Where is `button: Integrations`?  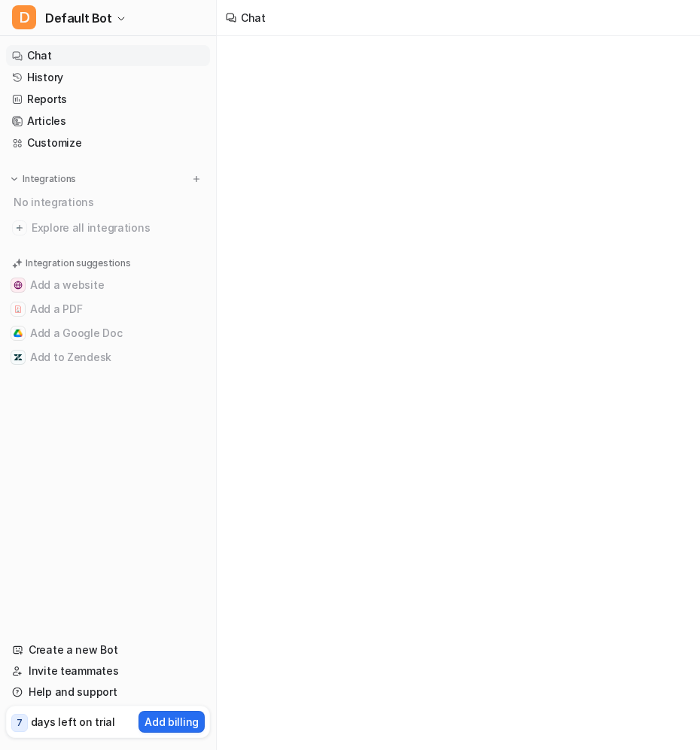 button: Integrations is located at coordinates (43, 179).